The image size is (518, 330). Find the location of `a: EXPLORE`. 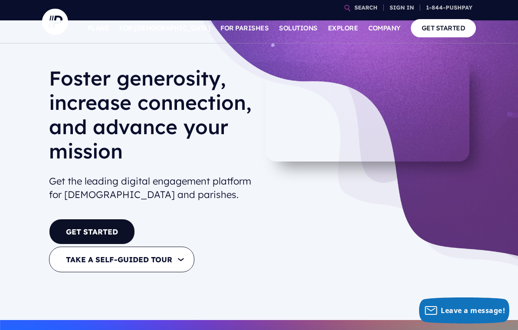

a: EXPLORE is located at coordinates (343, 28).